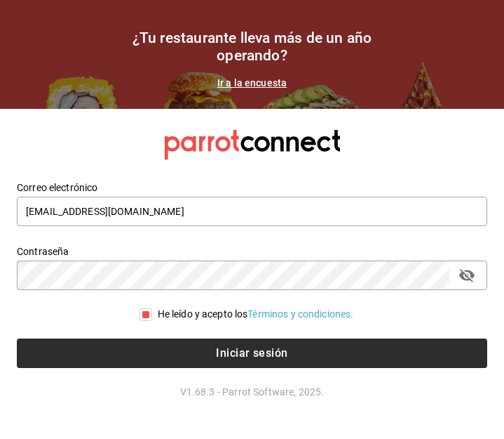  What do you see at coordinates (252, 187) in the screenshot?
I see `label: Correo electrónico` at bounding box center [252, 187].